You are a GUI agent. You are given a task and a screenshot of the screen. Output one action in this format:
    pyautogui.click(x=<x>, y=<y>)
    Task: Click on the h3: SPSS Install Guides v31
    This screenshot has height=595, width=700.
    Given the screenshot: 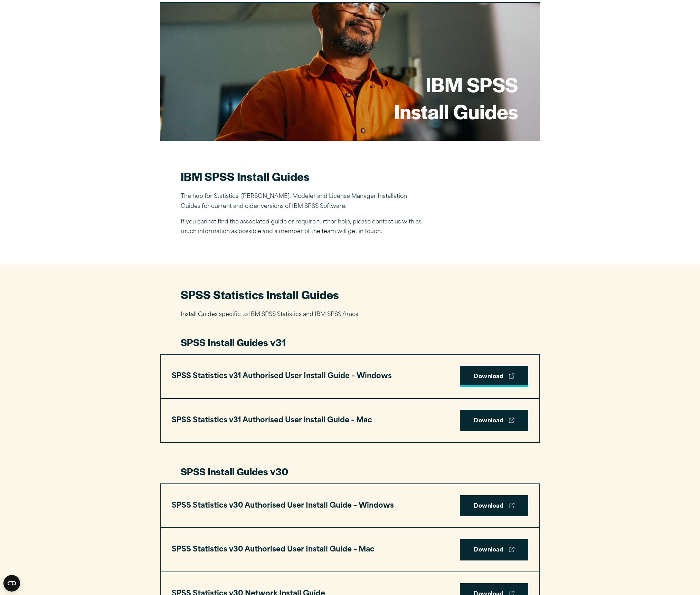 What is the action you would take?
    pyautogui.click(x=350, y=342)
    